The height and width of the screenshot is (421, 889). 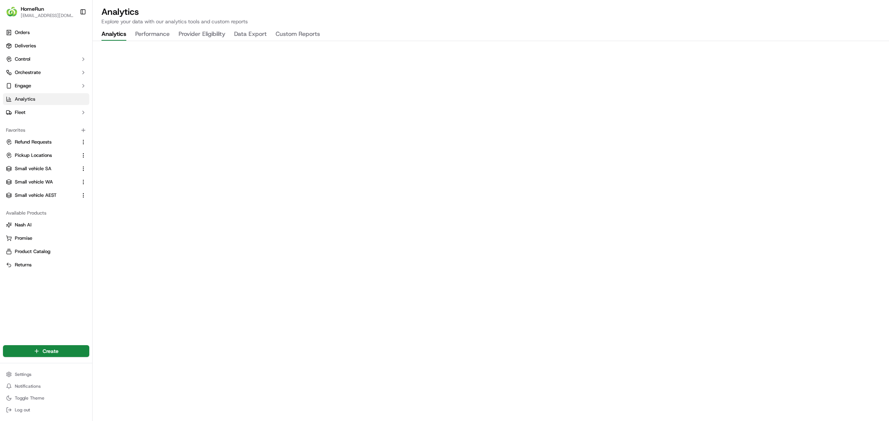 What do you see at coordinates (46, 225) in the screenshot?
I see `a: Nash AI` at bounding box center [46, 225].